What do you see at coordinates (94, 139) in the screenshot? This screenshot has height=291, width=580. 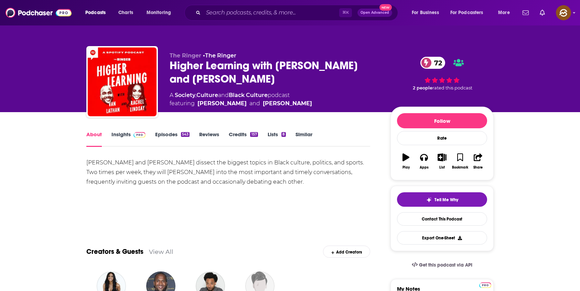 I see `a: About` at bounding box center [94, 139].